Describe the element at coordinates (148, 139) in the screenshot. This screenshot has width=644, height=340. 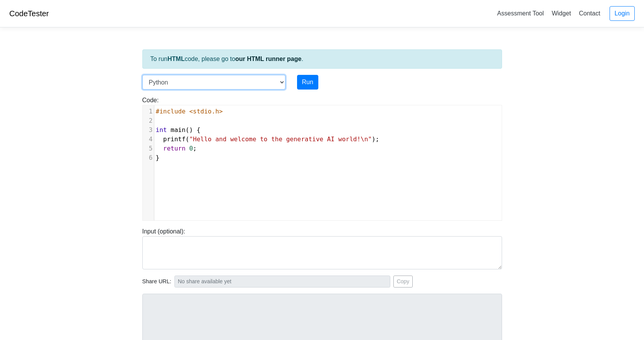
I see `div: 4` at that location.